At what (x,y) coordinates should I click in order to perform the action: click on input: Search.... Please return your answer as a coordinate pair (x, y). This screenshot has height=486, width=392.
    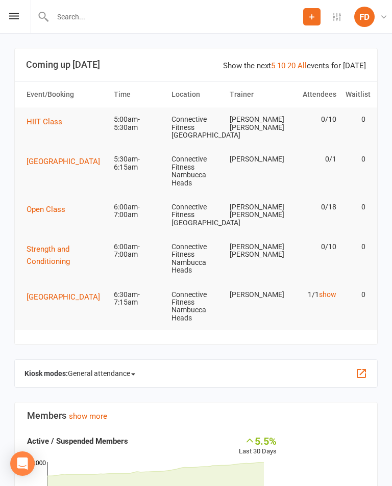
    Looking at the image, I should click on (176, 17).